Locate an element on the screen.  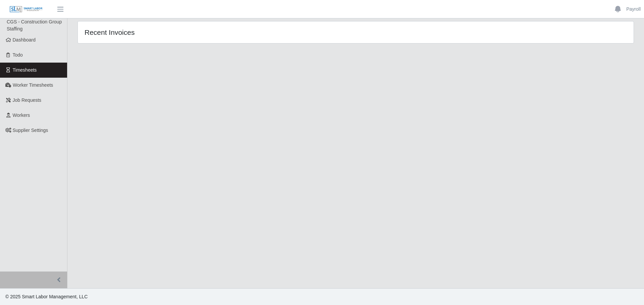
span: Supplier Settings is located at coordinates (30, 130).